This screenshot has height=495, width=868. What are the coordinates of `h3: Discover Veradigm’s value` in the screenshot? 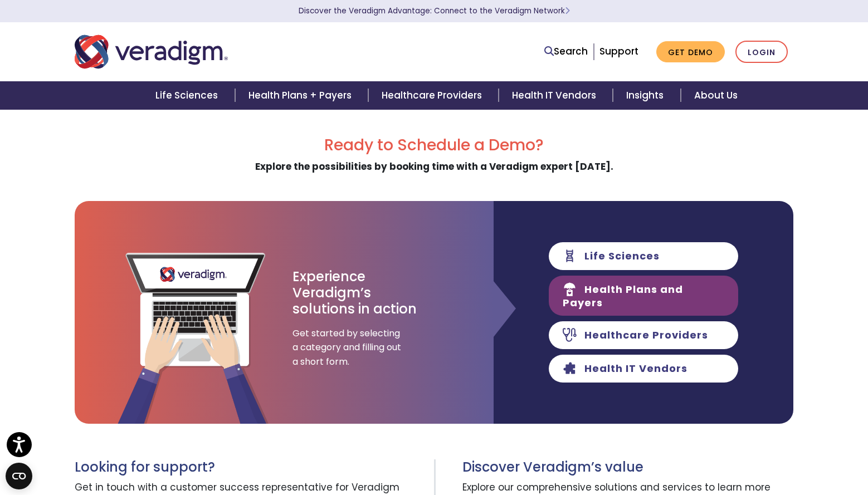 It's located at (628, 467).